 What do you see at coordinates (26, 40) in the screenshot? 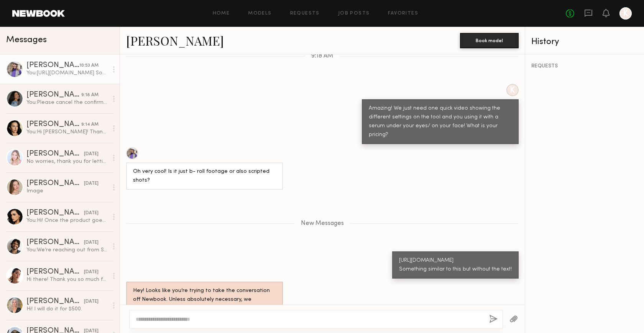
I see `span: Messages` at bounding box center [26, 40].